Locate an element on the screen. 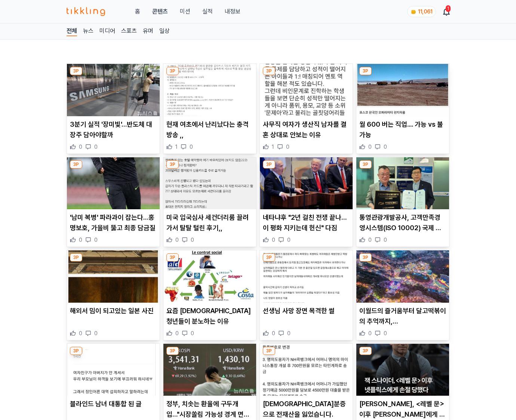 This screenshot has width=516, height=420. img: 선생님 사망 장면 목격한 썰 is located at coordinates (306, 277).